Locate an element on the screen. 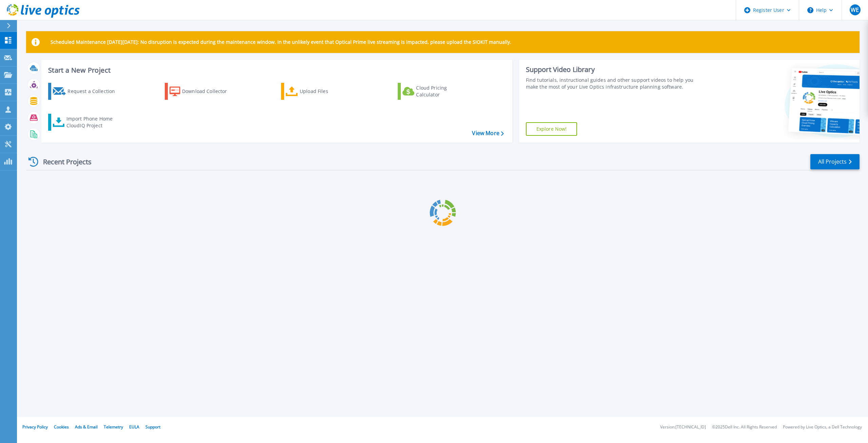 This screenshot has width=868, height=443. a: Cookies is located at coordinates (61, 426).